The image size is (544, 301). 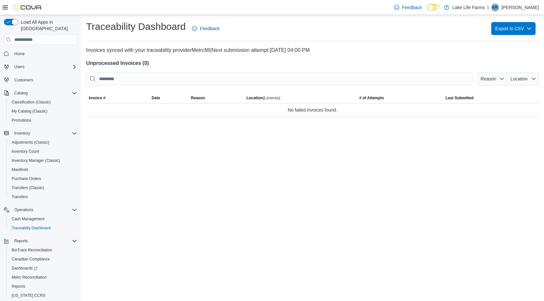 What do you see at coordinates (118, 98) in the screenshot?
I see `button: Invoice #` at bounding box center [118, 98].